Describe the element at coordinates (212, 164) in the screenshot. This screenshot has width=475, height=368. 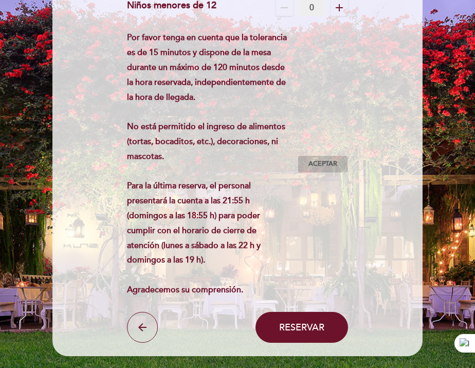
I see `div: Por favor tenga en cuenta que la tolerancia es de 15 minutos y dispone de la mesa durante un máxi...` at that location.